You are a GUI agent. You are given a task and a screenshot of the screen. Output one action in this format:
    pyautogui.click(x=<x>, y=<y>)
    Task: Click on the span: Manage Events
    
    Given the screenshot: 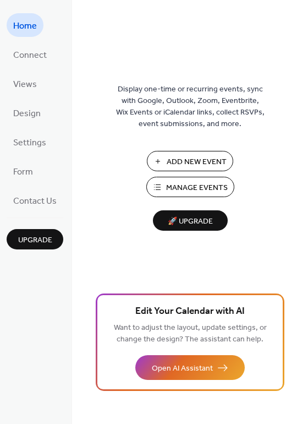 What is the action you would take?
    pyautogui.click(x=197, y=188)
    